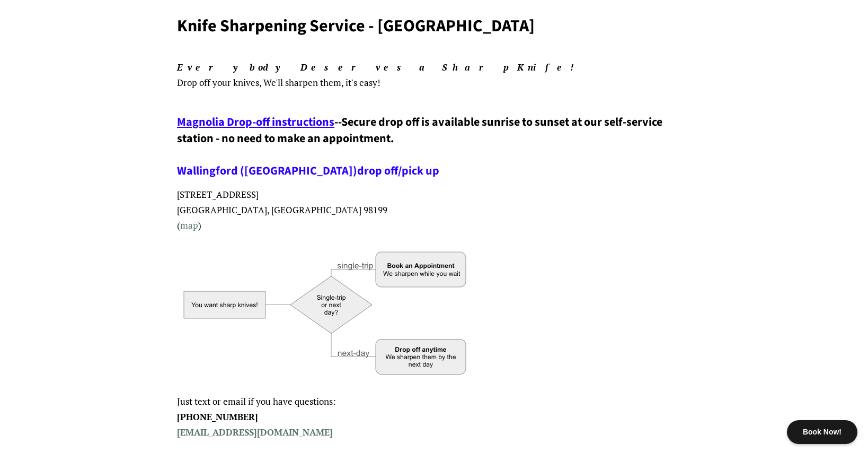  Describe the element at coordinates (434, 76) in the screenshot. I see `p: , We'll sharpen them, it's easy!` at that location.